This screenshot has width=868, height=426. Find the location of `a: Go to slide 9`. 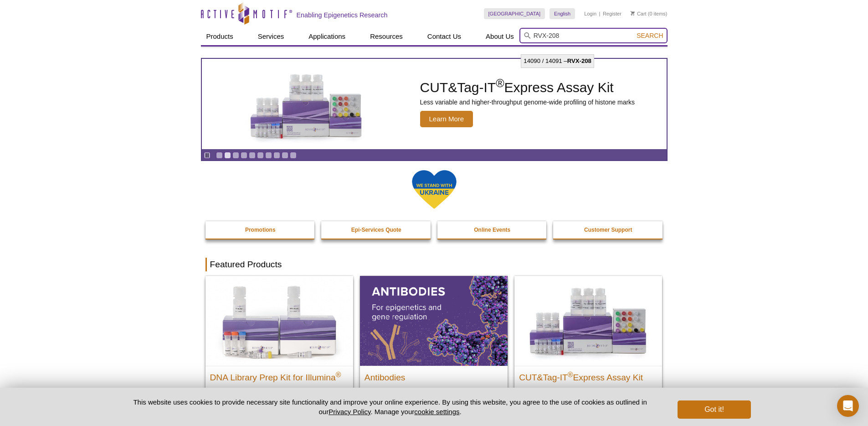

a: Go to slide 9 is located at coordinates (285, 155).